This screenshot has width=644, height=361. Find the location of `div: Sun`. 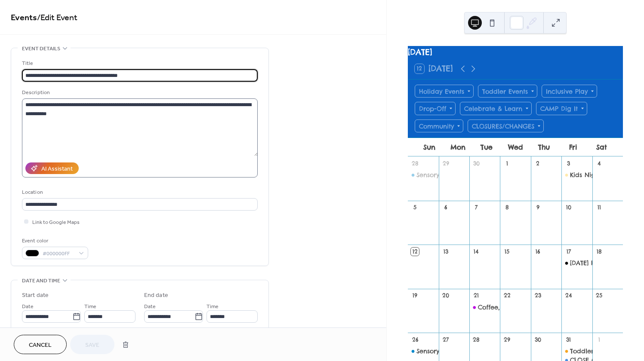

div: Sun is located at coordinates (429, 147).